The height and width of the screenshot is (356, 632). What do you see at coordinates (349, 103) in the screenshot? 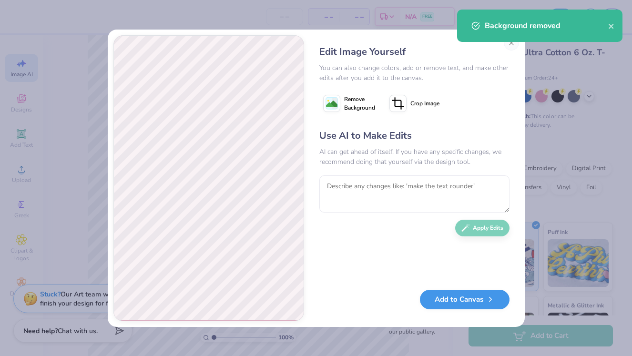
I see `button: Remove Background` at bounding box center [349, 103].